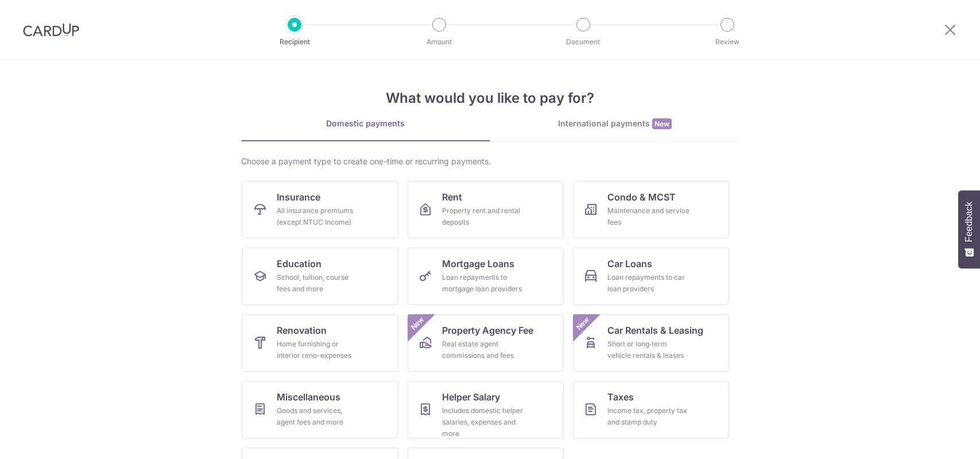 Image resolution: width=980 pixels, height=459 pixels. What do you see at coordinates (320, 210) in the screenshot?
I see `a: InsuranceAll insurance premiums (except NTUC Income)` at bounding box center [320, 210].